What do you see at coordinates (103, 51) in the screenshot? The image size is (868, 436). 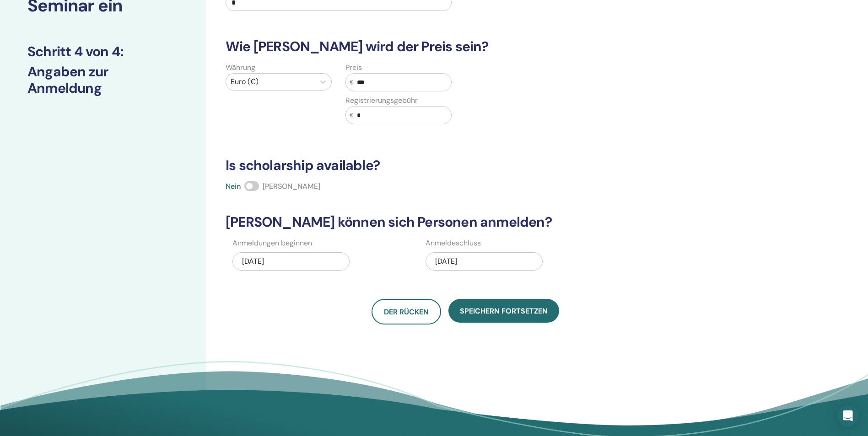 I see `h3: Schritt 4 von 4 :` at bounding box center [103, 51].